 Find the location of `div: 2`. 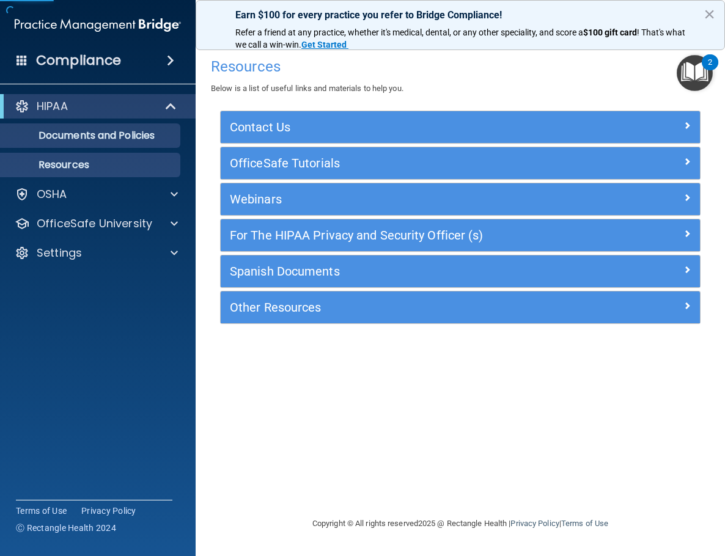

div: 2 is located at coordinates (709, 70).